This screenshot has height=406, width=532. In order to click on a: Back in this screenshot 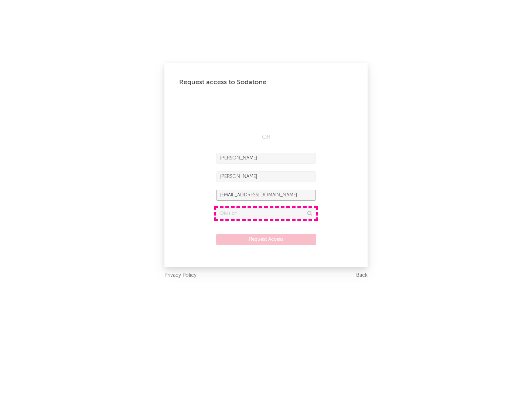, I will do `click(362, 275)`.